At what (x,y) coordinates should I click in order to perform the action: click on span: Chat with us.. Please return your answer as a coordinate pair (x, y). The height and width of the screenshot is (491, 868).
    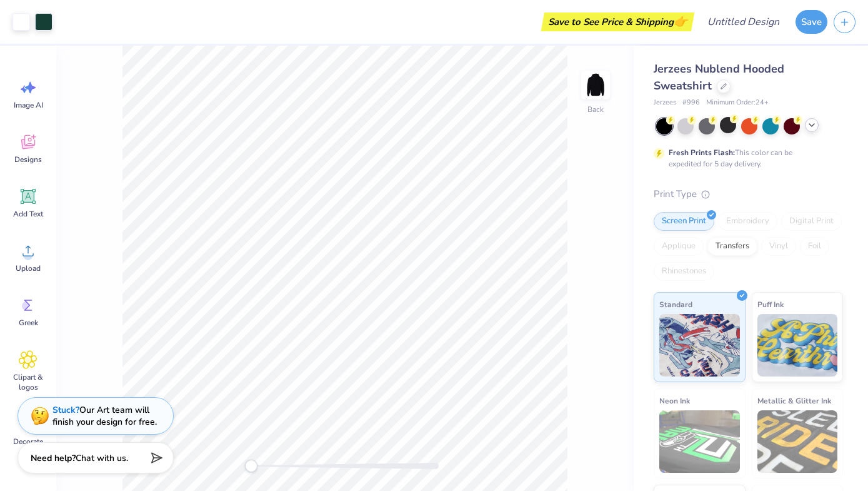
    Looking at the image, I should click on (102, 458).